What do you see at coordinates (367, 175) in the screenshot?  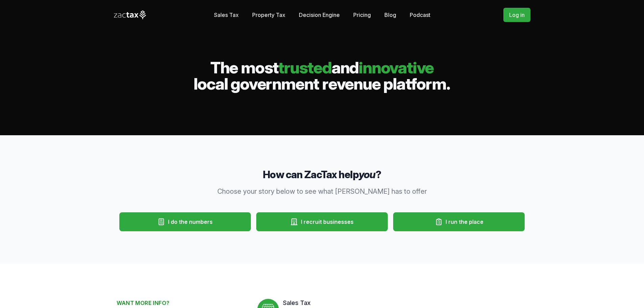 I see `em: you` at bounding box center [367, 175].